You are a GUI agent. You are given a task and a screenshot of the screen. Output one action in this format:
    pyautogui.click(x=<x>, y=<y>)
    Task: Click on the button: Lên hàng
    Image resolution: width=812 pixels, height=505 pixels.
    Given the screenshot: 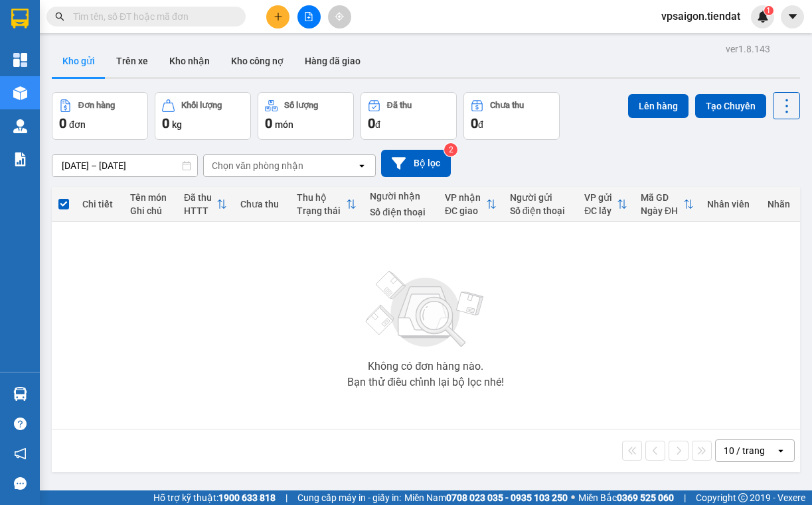 What is the action you would take?
    pyautogui.click(x=658, y=106)
    